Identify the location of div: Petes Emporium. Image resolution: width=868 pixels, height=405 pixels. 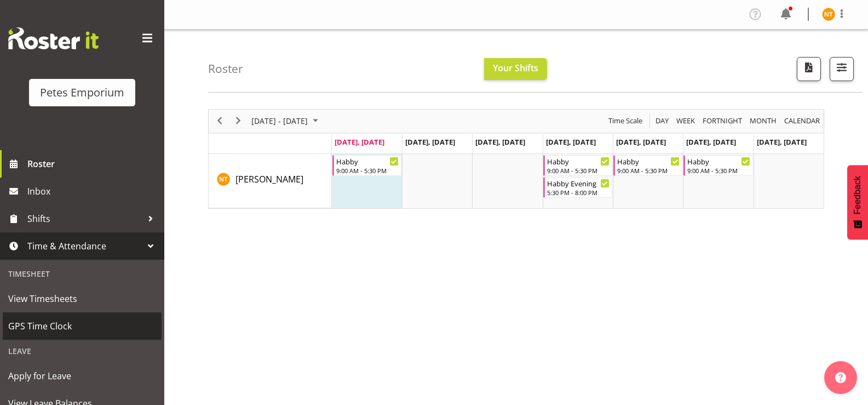
(82, 93).